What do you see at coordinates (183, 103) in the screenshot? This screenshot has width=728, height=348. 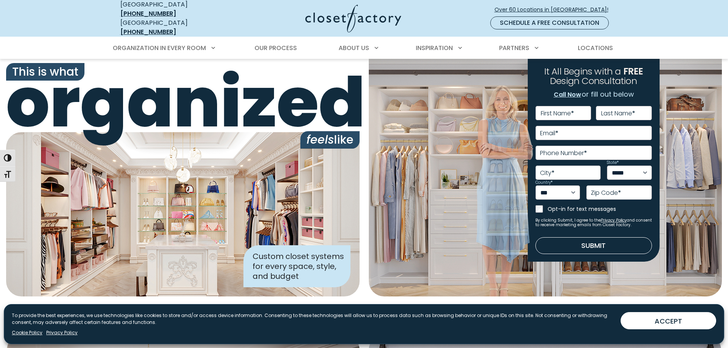 I see `span: organized` at bounding box center [183, 103].